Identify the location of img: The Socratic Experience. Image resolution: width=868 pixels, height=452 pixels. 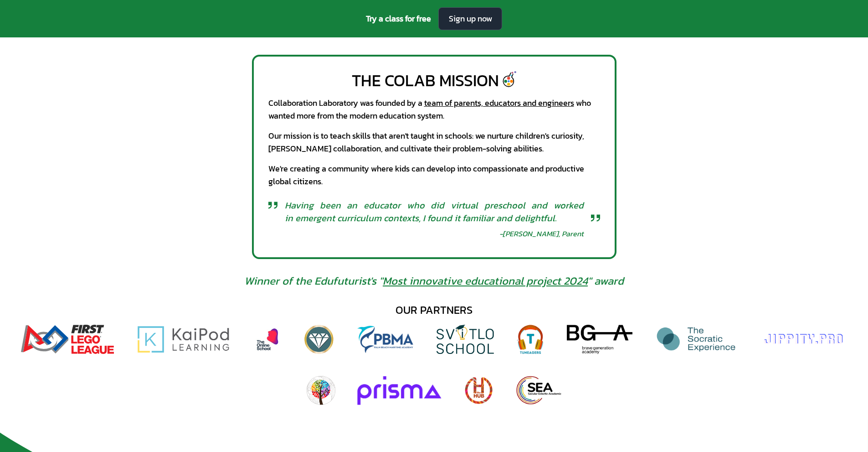
(696, 339).